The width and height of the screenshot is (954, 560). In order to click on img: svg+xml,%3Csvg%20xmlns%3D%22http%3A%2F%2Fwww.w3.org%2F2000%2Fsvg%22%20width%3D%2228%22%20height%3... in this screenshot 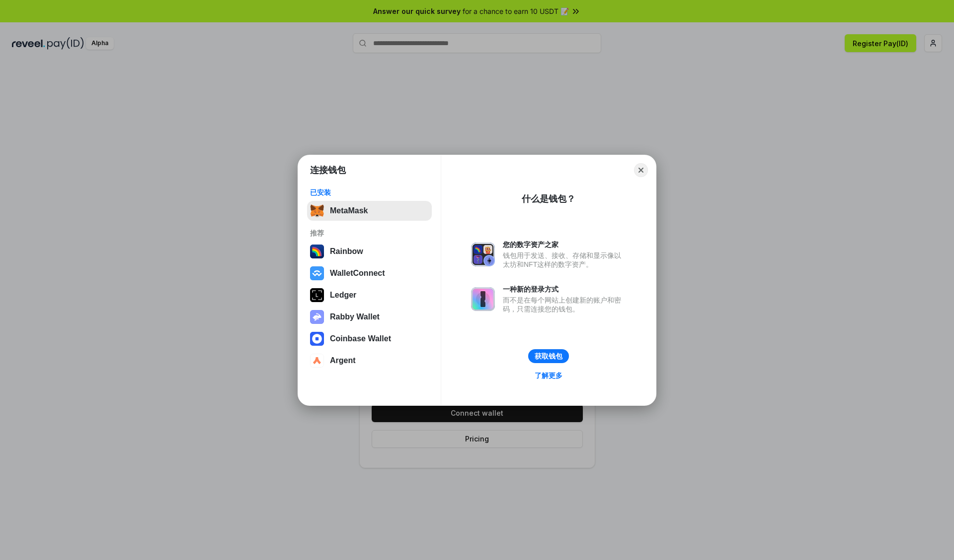, I will do `click(317, 296)`.